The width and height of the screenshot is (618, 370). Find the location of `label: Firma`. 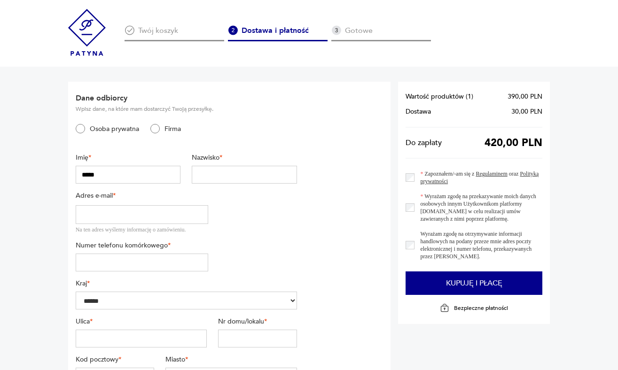

label: Firma is located at coordinates (170, 129).